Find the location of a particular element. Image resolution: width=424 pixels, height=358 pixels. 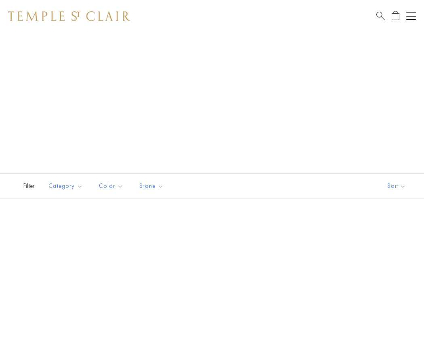

span: Stone is located at coordinates (152, 186).